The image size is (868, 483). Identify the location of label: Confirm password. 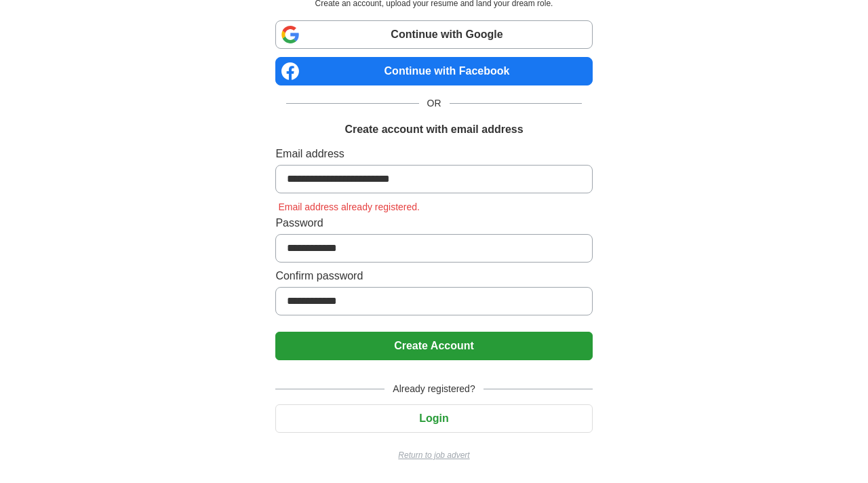
(434, 276).